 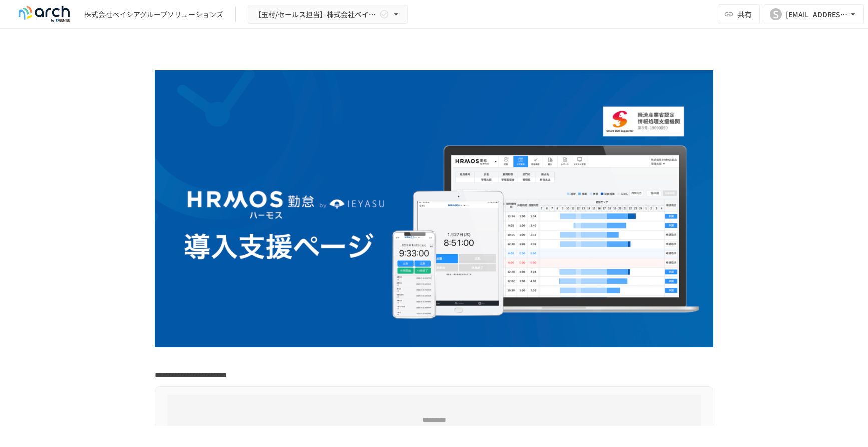 What do you see at coordinates (776, 14) in the screenshot?
I see `div: S` at bounding box center [776, 14].